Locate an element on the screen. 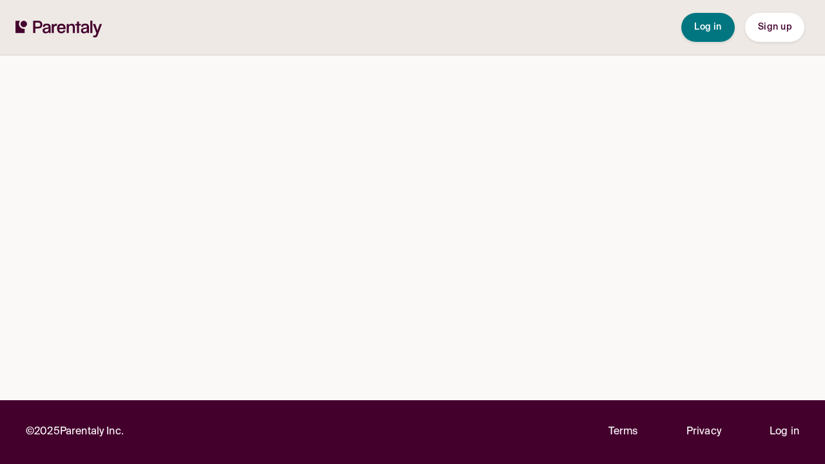 Image resolution: width=825 pixels, height=464 pixels. a: Privacy is located at coordinates (704, 432).